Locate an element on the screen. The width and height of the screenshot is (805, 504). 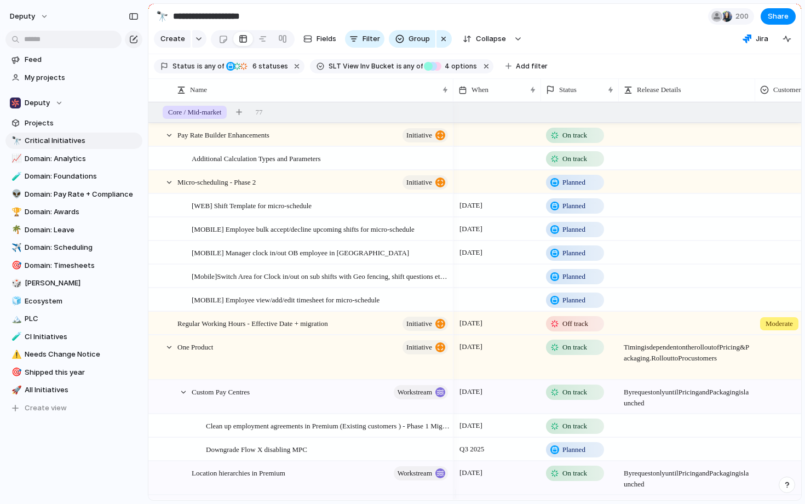
a: My projects is located at coordinates (74, 78).